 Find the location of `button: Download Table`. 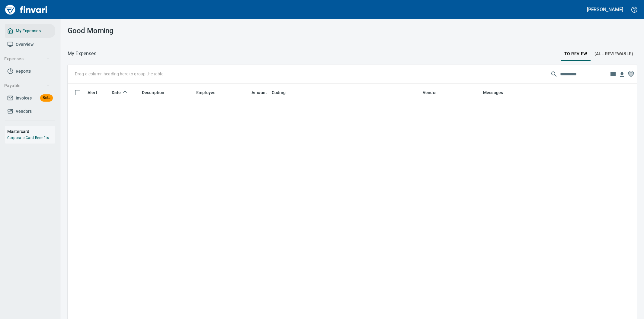

button: Download Table is located at coordinates (622, 75).